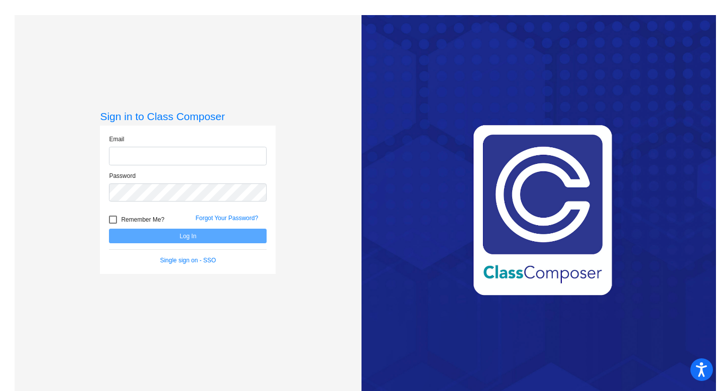  I want to click on h3: Sign in to Class Composer, so click(188, 116).